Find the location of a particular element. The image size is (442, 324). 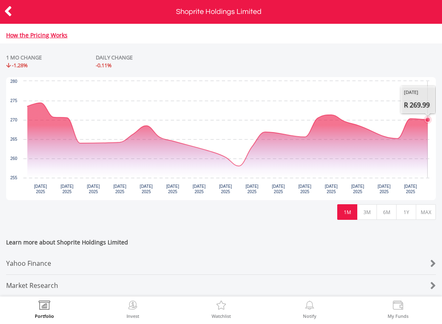

span: -0.11% is located at coordinates (104, 65).